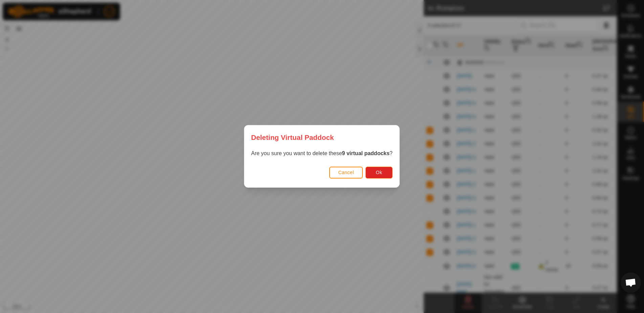 This screenshot has height=313, width=644. Describe the element at coordinates (346, 173) in the screenshot. I see `button: Cancel` at that location.